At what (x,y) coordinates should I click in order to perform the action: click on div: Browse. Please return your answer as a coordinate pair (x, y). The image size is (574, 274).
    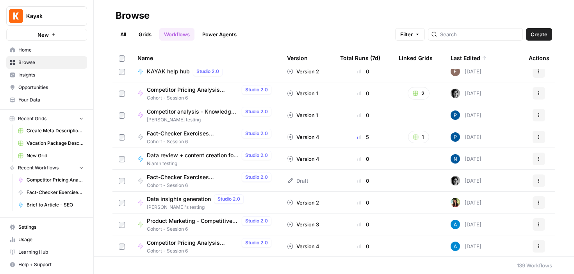
    Looking at the image, I should click on (132, 16).